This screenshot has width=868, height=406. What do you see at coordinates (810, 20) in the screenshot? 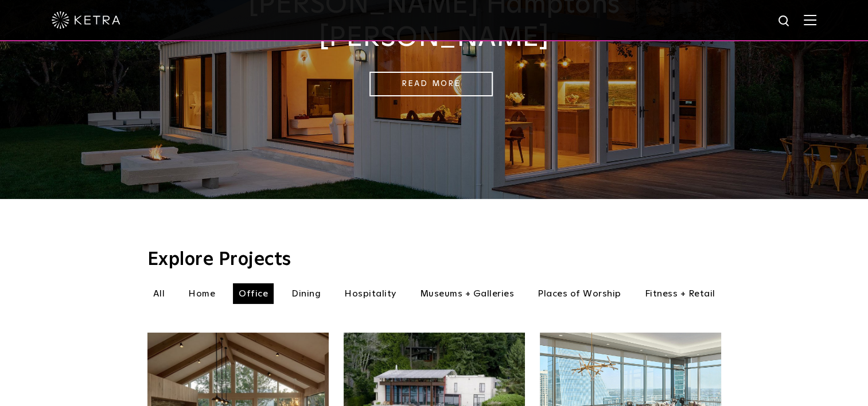
I see `img: Hamburger%20Nav.svg` at bounding box center [810, 20].